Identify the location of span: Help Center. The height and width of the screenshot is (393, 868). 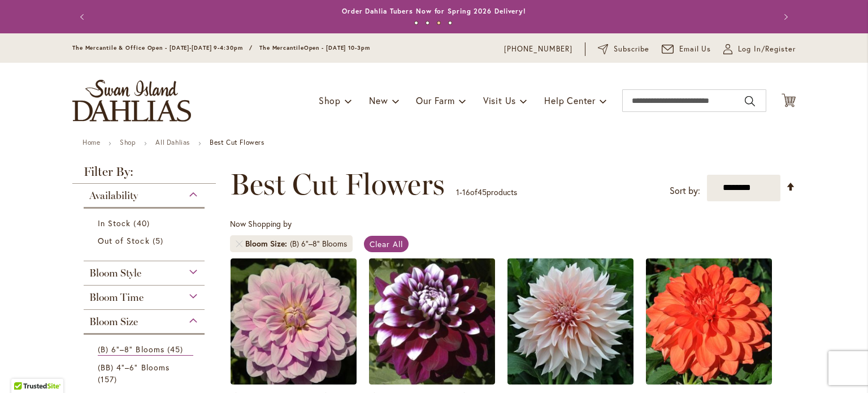
(569, 100).